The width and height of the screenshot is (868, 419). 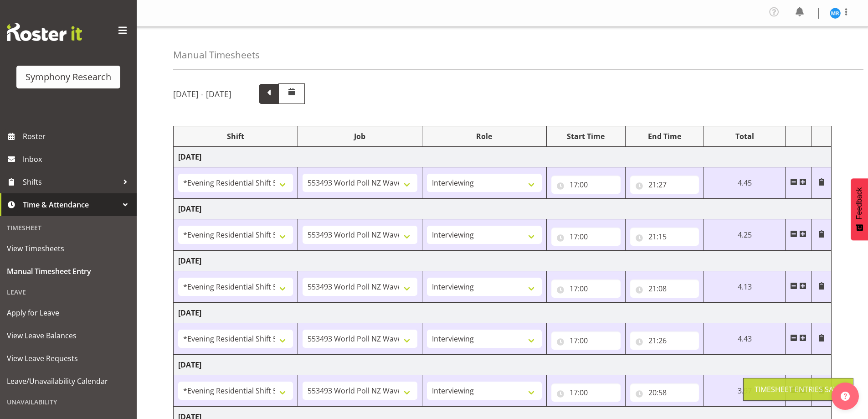 What do you see at coordinates (835, 13) in the screenshot?
I see `img: michael-robinson11856.jpg` at bounding box center [835, 13].